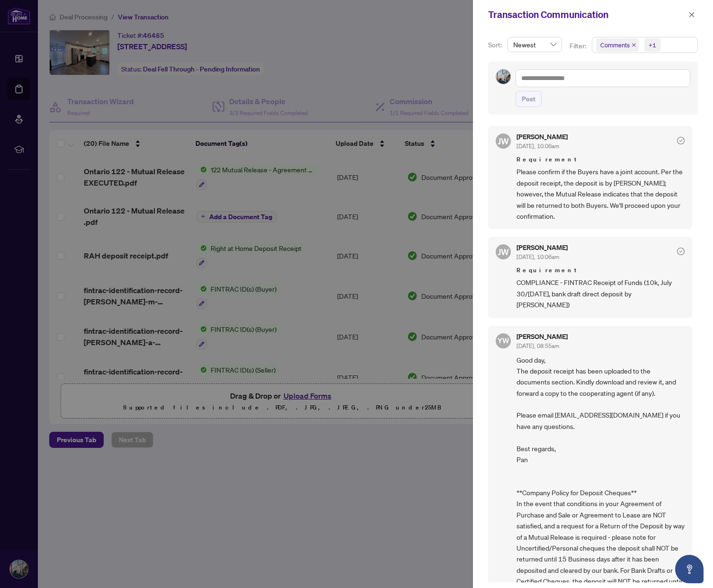 This screenshot has height=588, width=713. I want to click on span: YW, so click(503, 340).